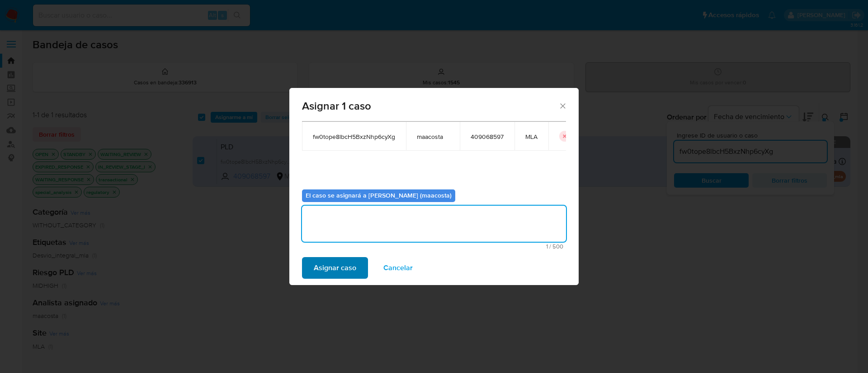 This screenshot has width=868, height=373. What do you see at coordinates (335, 268) in the screenshot?
I see `span: Asignar caso` at bounding box center [335, 268].